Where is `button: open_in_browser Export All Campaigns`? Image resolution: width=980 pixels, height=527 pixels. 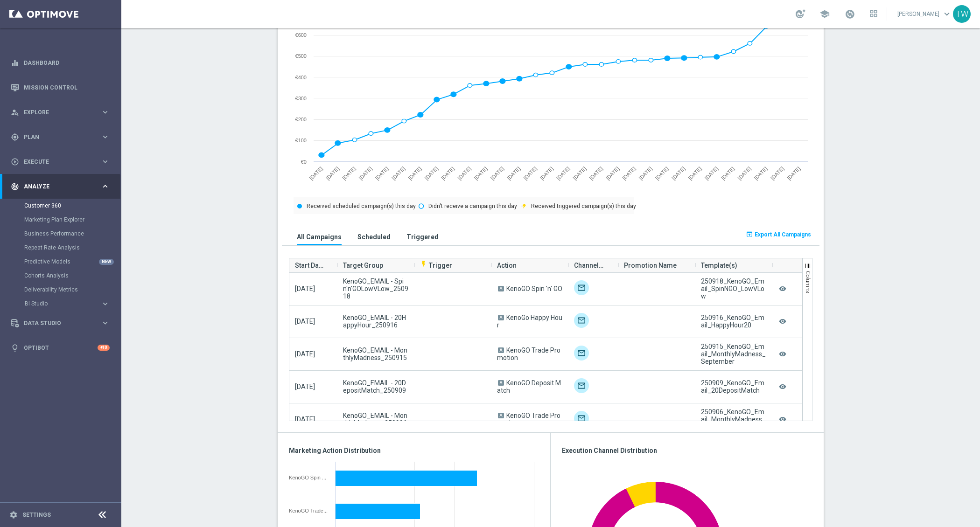 button: open_in_browser Export All Campaigns is located at coordinates (778, 234).